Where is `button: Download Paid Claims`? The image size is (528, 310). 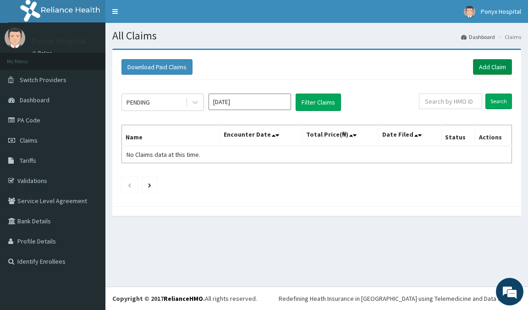 button: Download Paid Claims is located at coordinates (157, 67).